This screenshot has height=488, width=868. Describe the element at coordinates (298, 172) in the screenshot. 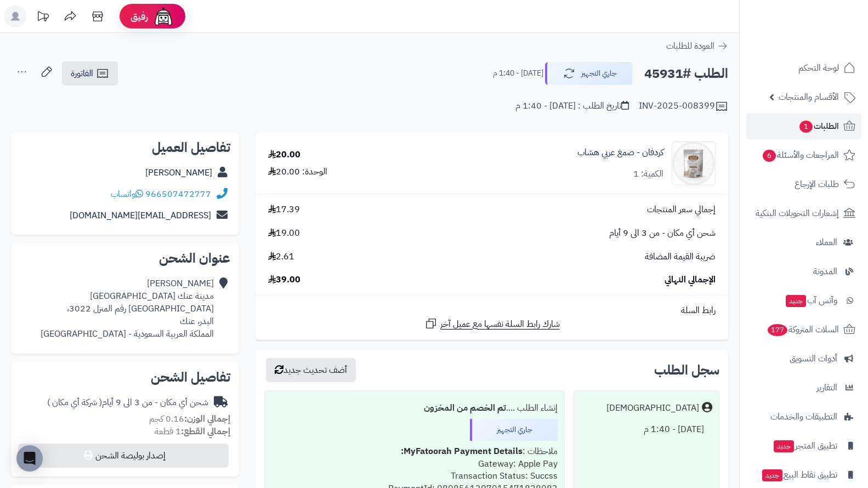

I see `div: الوحدة: 20.00` at that location.